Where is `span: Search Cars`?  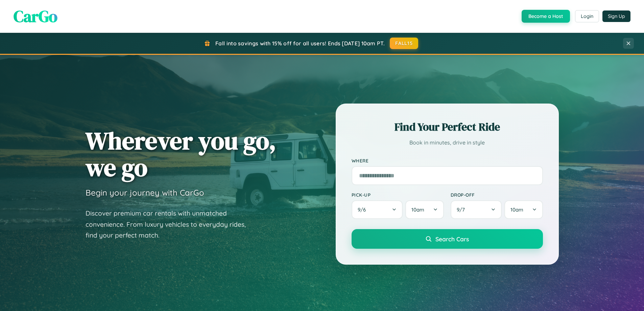 span: Search Cars is located at coordinates (452, 239).